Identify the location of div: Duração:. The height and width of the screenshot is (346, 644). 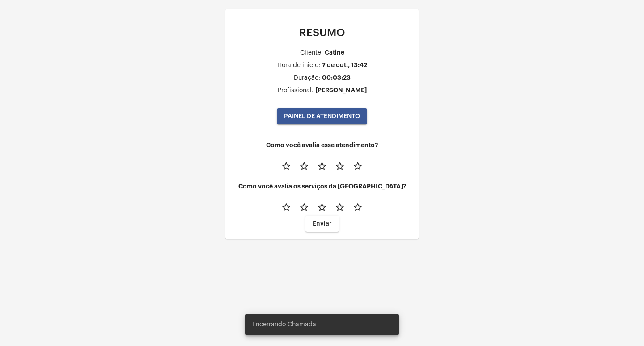
(307, 78).